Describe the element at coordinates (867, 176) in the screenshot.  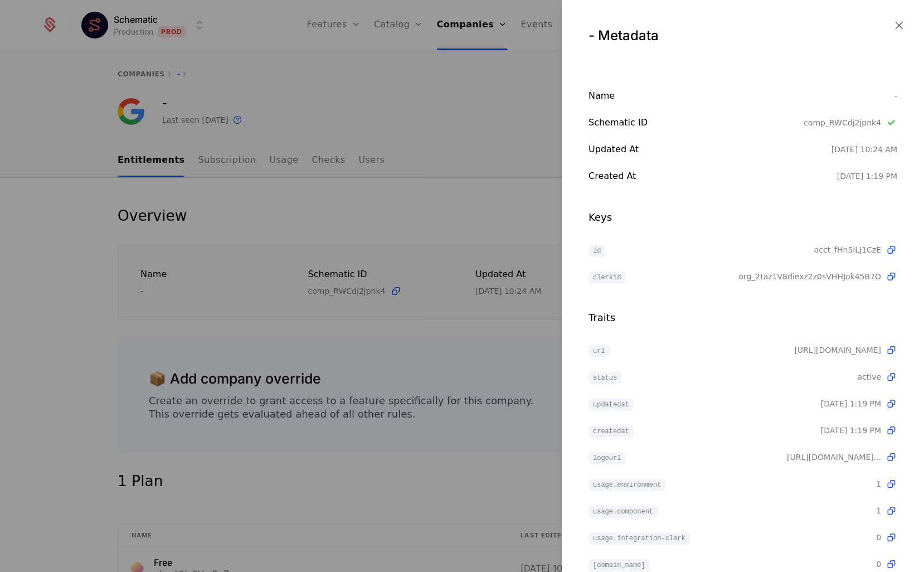
I see `div: 2/26/25, 1:19 PM` at that location.